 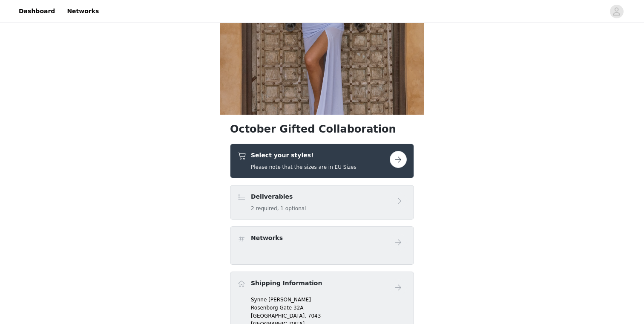 I want to click on div: avatar, so click(x=616, y=12).